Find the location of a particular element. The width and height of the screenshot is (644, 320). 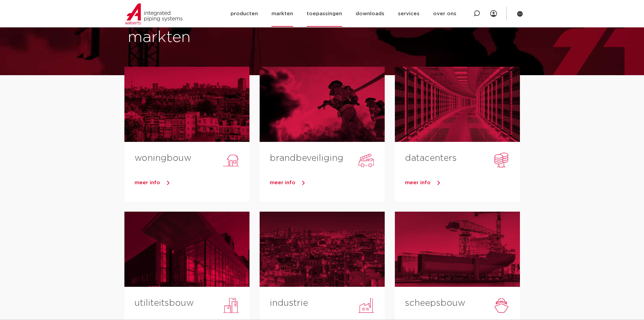

a: woningbouw is located at coordinates (163, 158).